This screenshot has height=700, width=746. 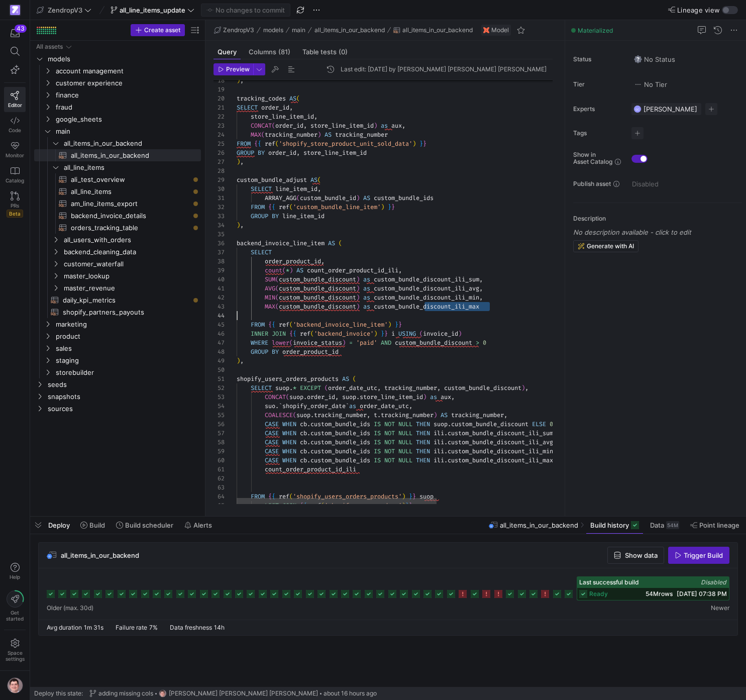 I want to click on span: BY, so click(x=261, y=153).